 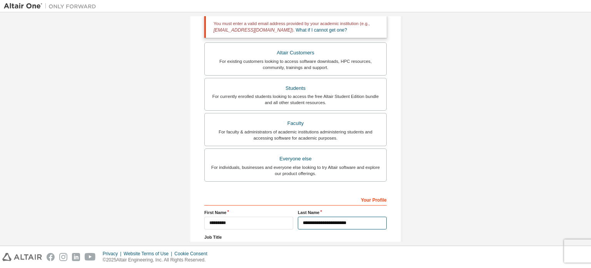 What do you see at coordinates (296, 199) in the screenshot?
I see `div: Your Profile` at bounding box center [296, 199].